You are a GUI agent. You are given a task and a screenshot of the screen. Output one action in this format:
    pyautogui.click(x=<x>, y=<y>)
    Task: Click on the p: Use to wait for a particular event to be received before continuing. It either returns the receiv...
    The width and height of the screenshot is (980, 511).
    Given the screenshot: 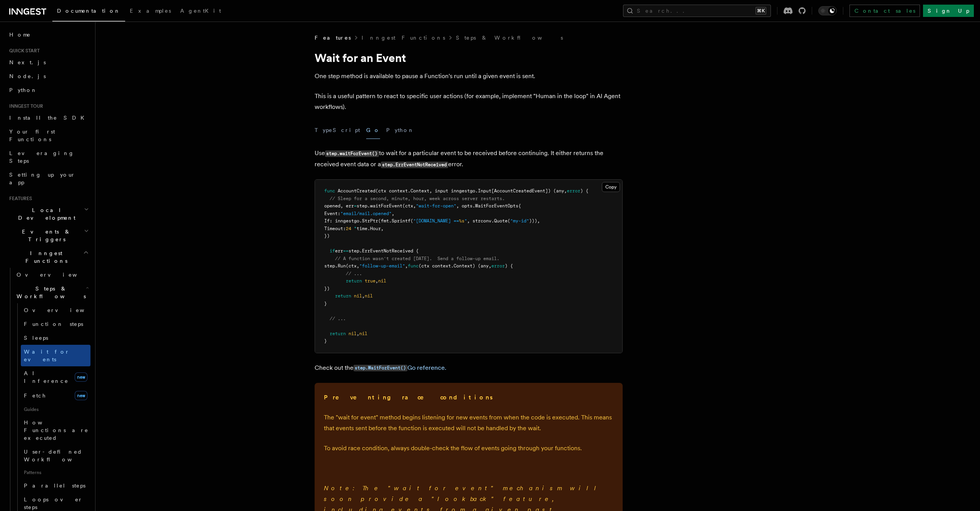 What is the action you would take?
    pyautogui.click(x=469, y=159)
    